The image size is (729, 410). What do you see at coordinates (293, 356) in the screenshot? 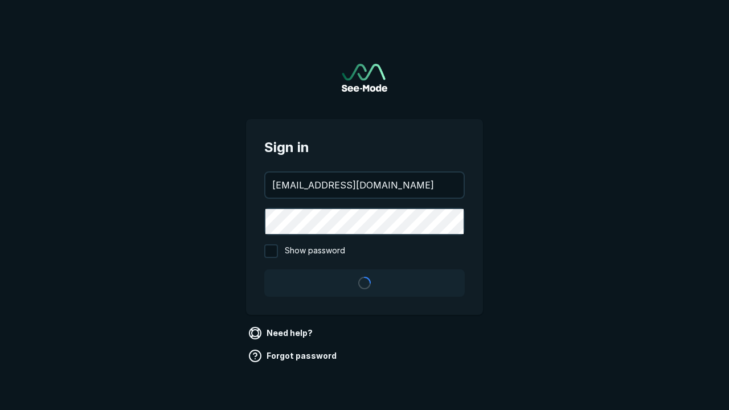
I see `a: Forgot password` at bounding box center [293, 356].